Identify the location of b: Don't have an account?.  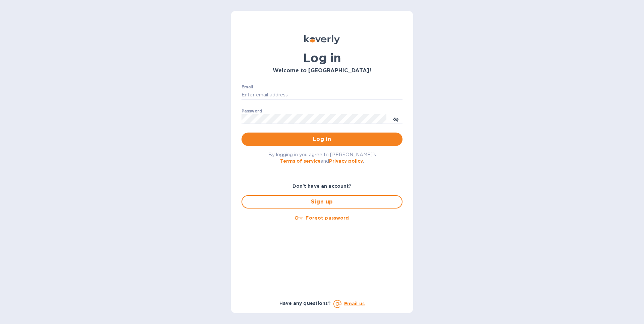
(322, 186).